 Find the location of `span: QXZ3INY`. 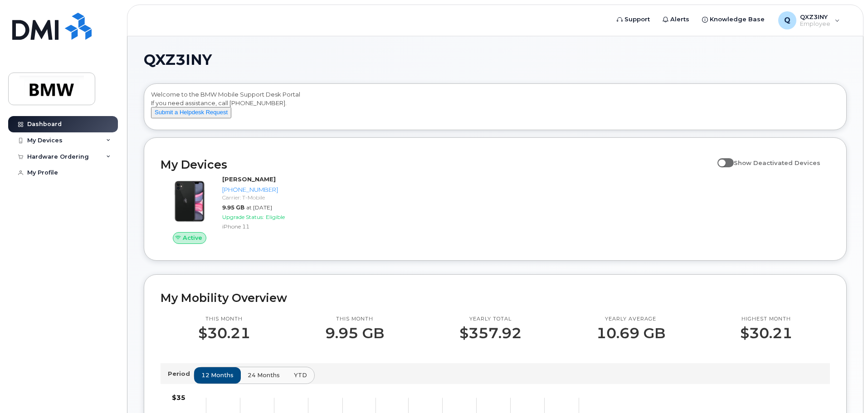

span: QXZ3INY is located at coordinates (177, 60).